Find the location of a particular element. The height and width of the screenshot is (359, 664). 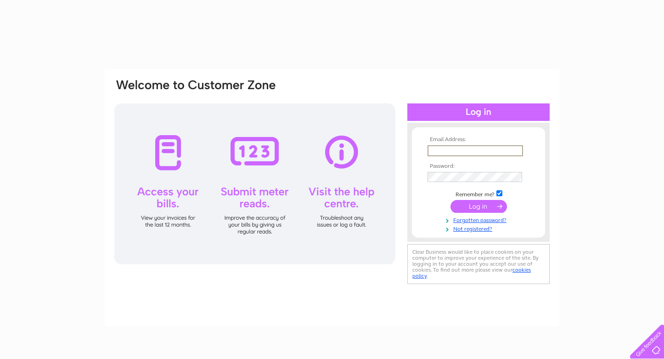

a: cookies policy is located at coordinates (472, 272).